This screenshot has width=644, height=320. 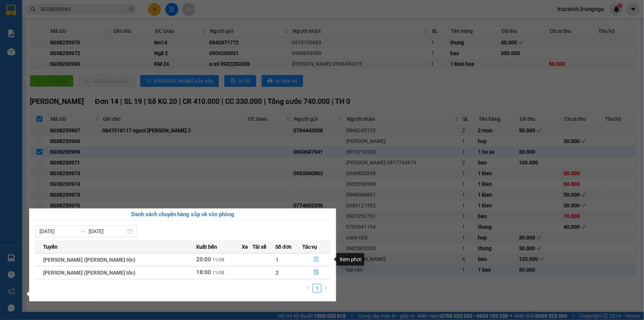 I want to click on li: 1, so click(x=317, y=288).